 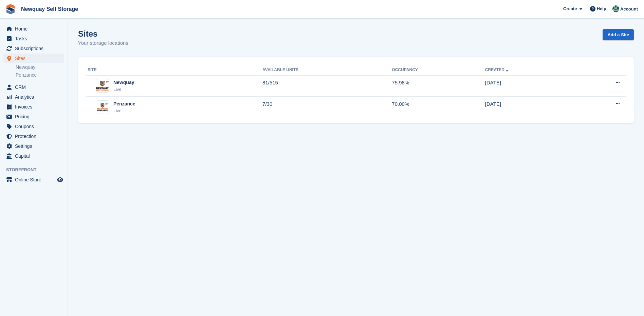 What do you see at coordinates (616, 9) in the screenshot?
I see `img: JON` at bounding box center [616, 9].